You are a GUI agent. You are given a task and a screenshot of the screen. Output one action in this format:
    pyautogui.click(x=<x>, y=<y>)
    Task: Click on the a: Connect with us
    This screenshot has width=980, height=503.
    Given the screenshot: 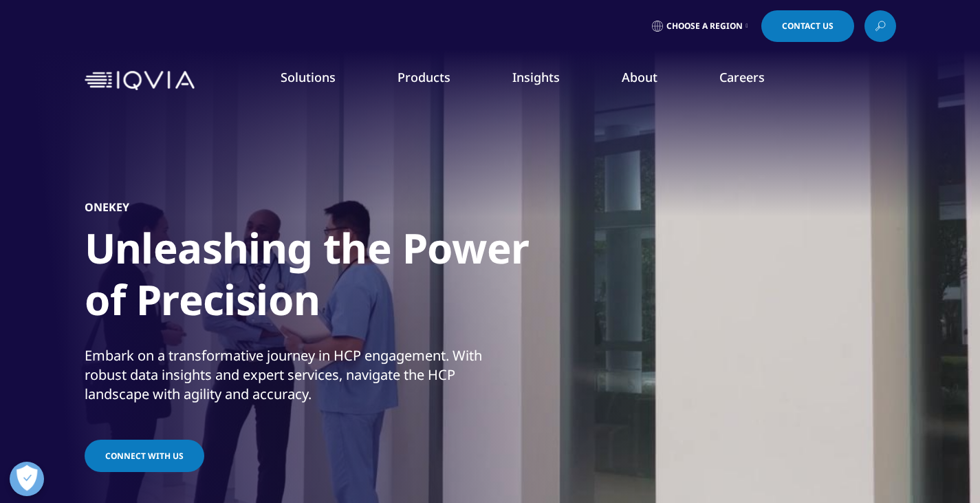 What is the action you would take?
    pyautogui.click(x=145, y=455)
    